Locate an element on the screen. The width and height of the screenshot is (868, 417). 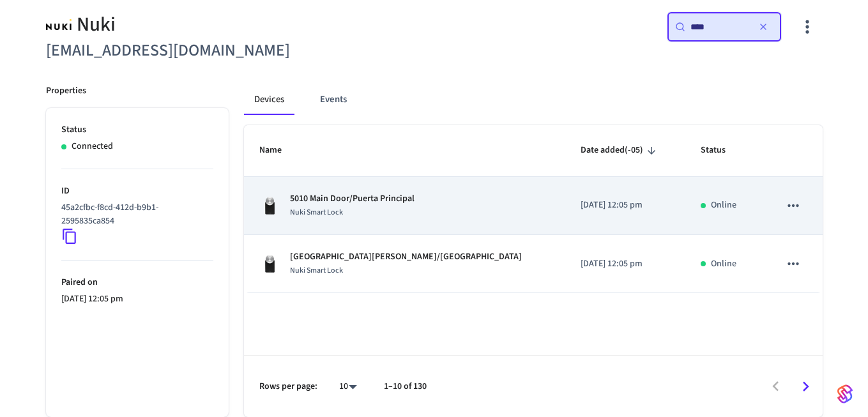
img: Nuki Logo, Square is located at coordinates (58, 24).